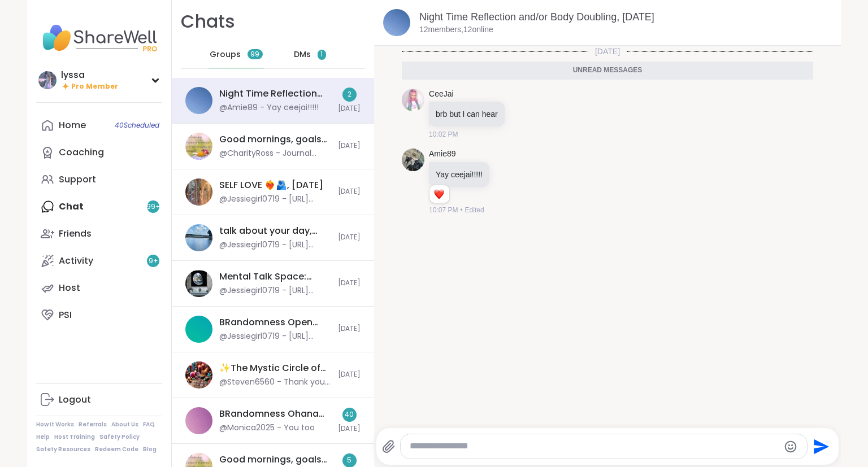  I want to click on img: BRandomness Ohana Check-in & Body Doubling, Sep 11, so click(199, 421).